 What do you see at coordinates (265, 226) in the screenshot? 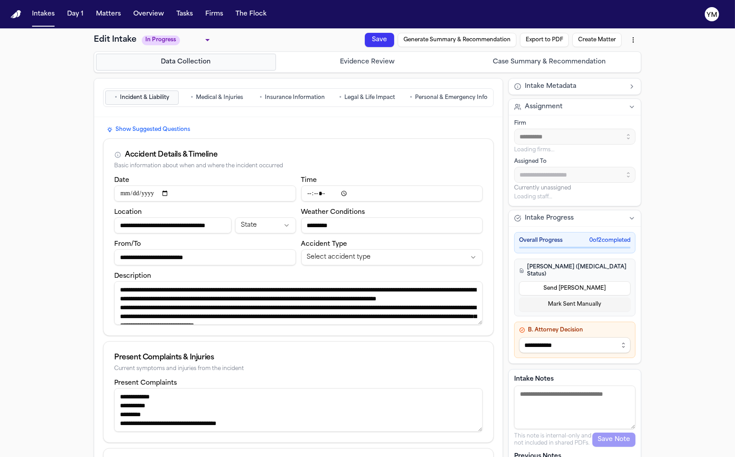
I see `button: Incident state` at bounding box center [265, 226].